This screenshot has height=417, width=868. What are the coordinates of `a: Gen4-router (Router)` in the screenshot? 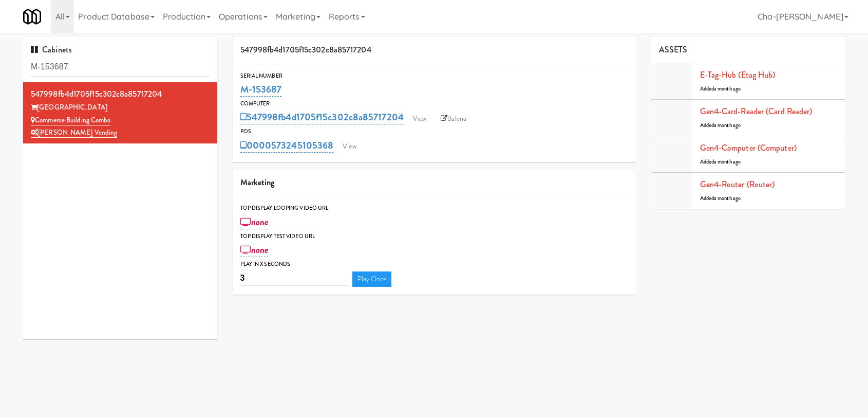 It's located at (737, 184).